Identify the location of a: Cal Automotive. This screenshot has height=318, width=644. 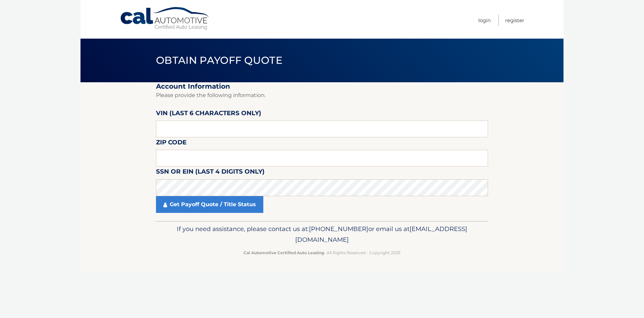
(165, 18).